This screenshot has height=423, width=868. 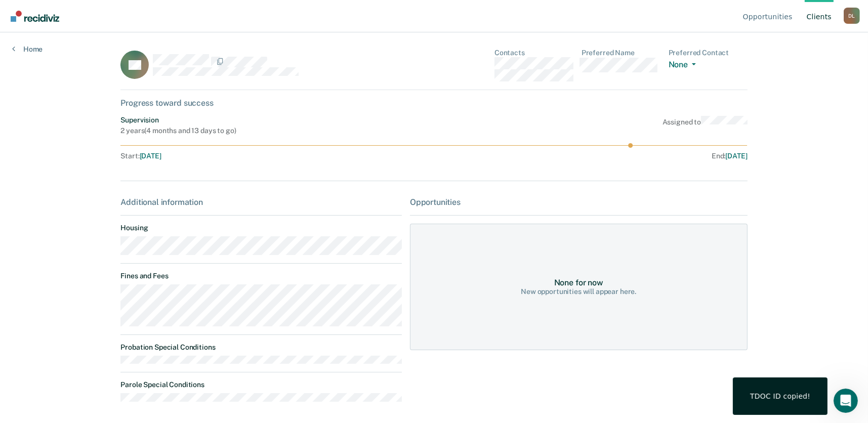 What do you see at coordinates (277, 156) in the screenshot?
I see `div: Start :` at bounding box center [277, 156].